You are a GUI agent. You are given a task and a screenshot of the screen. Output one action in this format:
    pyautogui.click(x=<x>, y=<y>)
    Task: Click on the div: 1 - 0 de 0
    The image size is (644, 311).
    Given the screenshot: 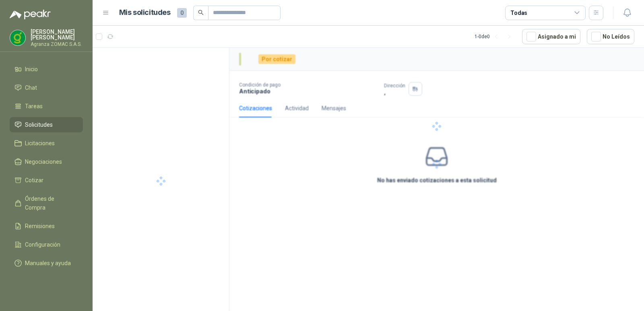 What is the action you would take?
    pyautogui.click(x=495, y=37)
    